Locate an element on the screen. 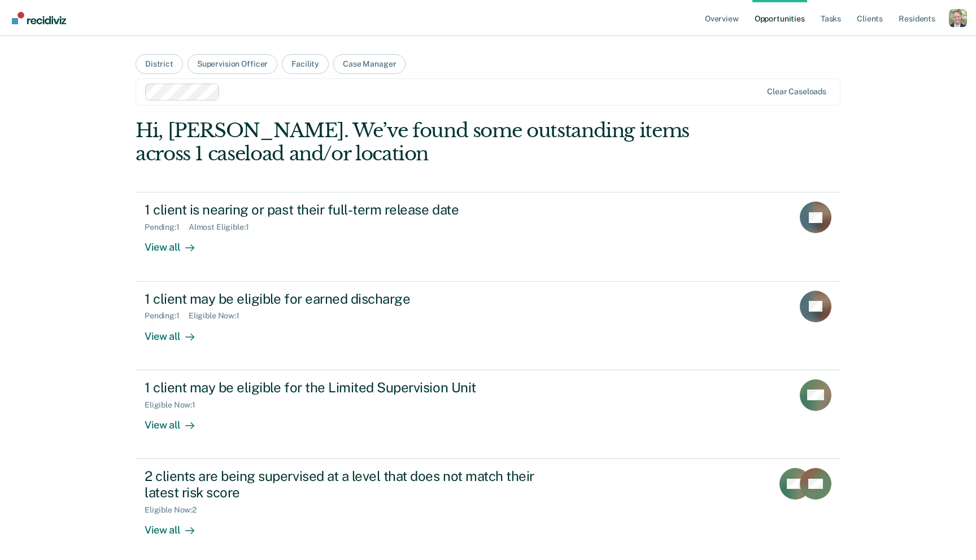 This screenshot has width=976, height=560. div: 2 clients are being supervised at a level that does not match their latest risk score is located at coordinates (343, 484).